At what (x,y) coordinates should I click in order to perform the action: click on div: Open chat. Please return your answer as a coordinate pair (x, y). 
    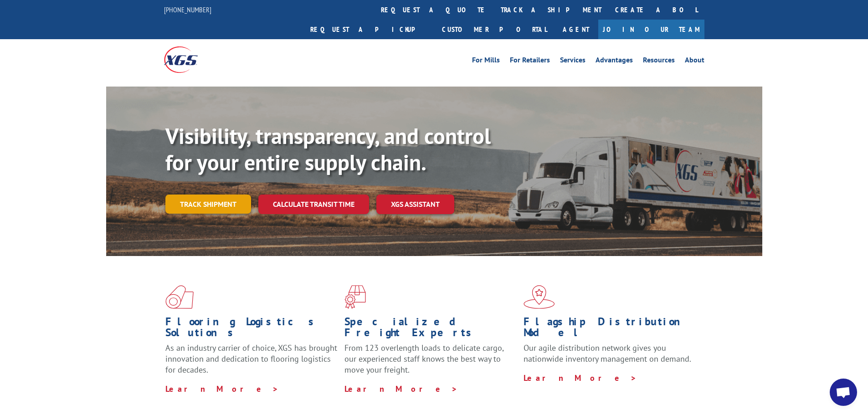
    Looking at the image, I should click on (843, 392).